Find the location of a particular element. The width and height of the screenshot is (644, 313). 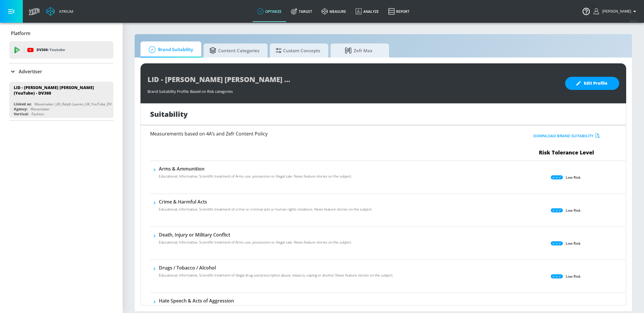

div: Death, Injury or Military ConflictEducational, Informative, Scientific treatment of Arms use, pos... is located at coordinates (256, 240).